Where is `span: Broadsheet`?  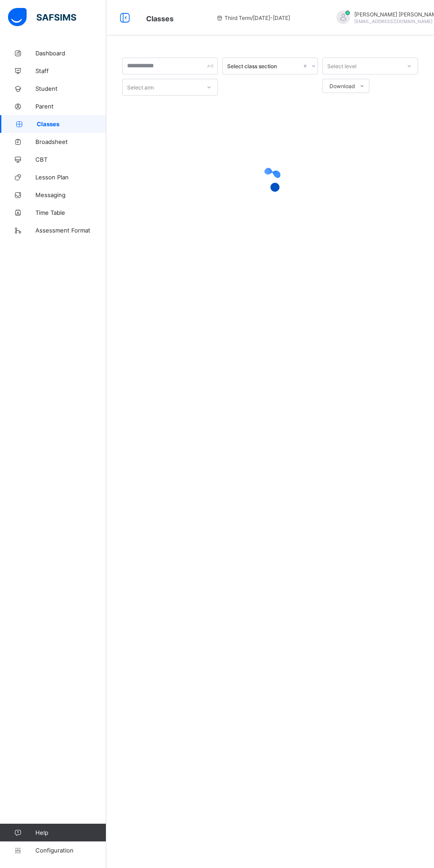
span: Broadsheet is located at coordinates (71, 142).